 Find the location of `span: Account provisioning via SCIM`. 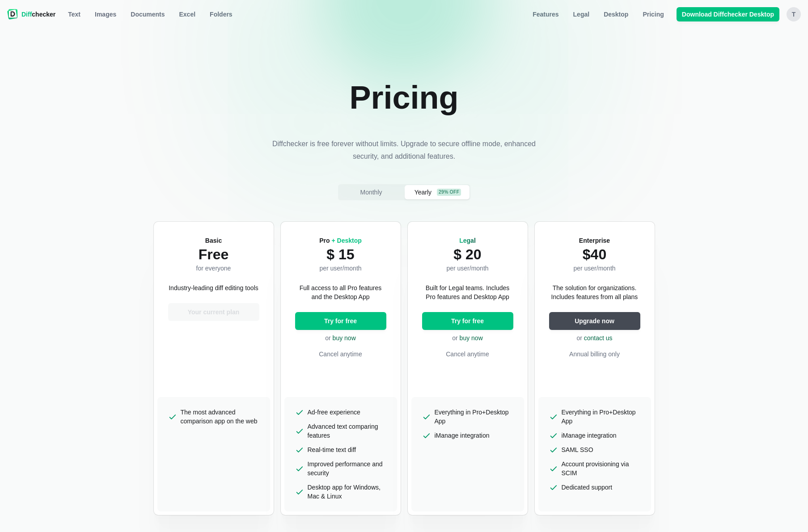

span: Account provisioning via SCIM is located at coordinates (601, 468).